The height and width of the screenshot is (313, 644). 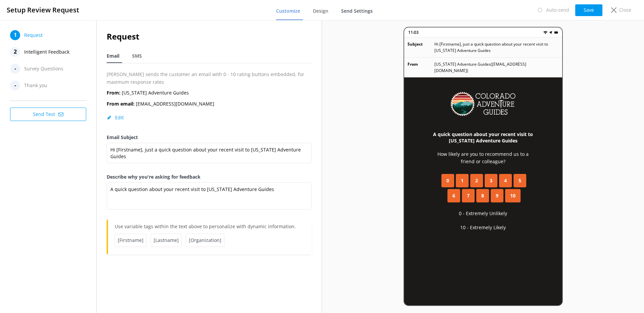 I want to click on span: [Firstname], so click(x=131, y=241).